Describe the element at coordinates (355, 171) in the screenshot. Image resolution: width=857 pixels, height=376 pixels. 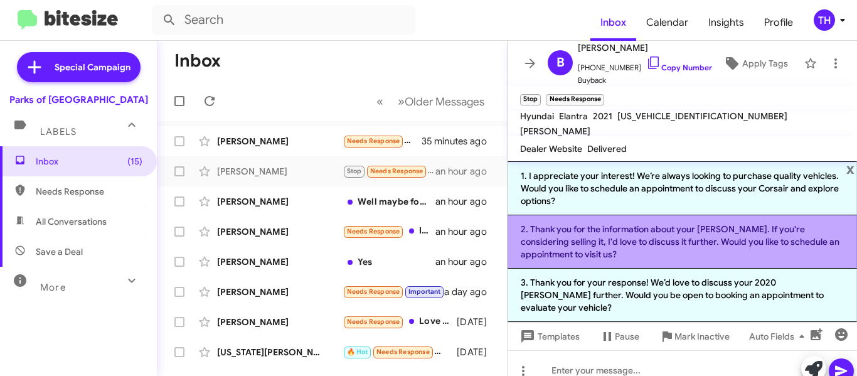
I see `span: Stop` at that location.